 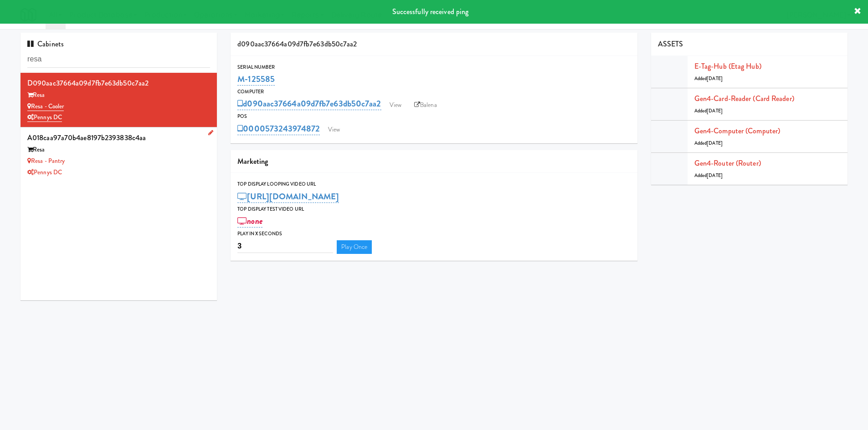 I want to click on a: none, so click(x=250, y=221).